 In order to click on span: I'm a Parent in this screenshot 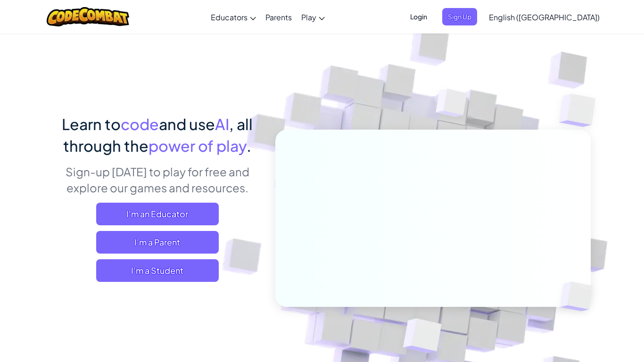, I will do `click(158, 242)`.